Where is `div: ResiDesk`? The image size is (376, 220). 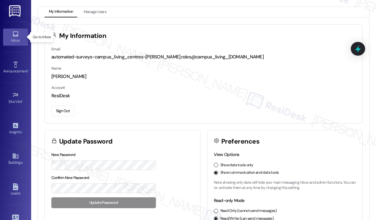
div: ResiDesk is located at coordinates (204, 96).